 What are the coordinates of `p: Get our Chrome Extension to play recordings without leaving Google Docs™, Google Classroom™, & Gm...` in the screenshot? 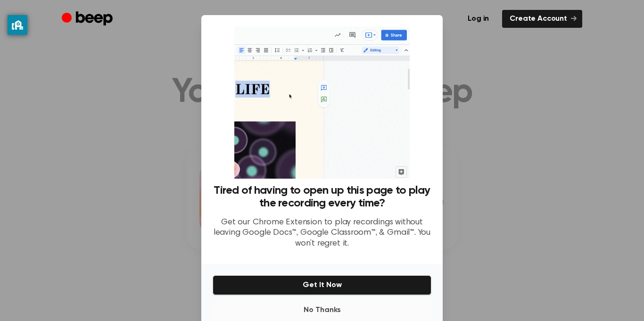 It's located at (322, 234).